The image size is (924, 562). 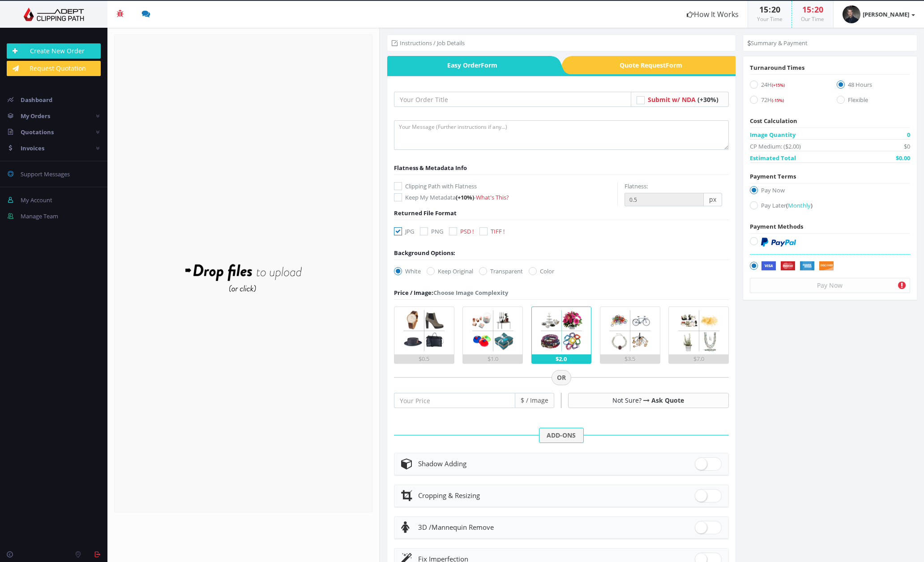 What do you see at coordinates (430, 167) in the screenshot?
I see `span: Flatness & Metadata Info` at bounding box center [430, 167].